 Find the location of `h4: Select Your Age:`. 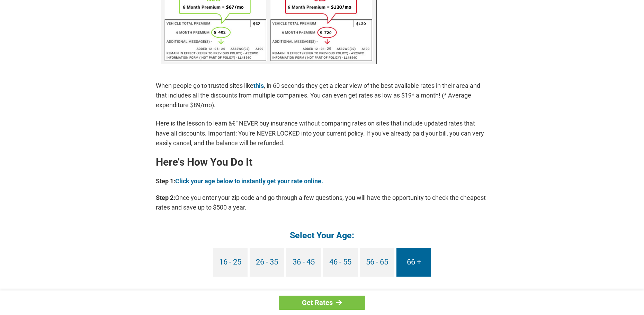

h4: Select Your Age: is located at coordinates (322, 235).